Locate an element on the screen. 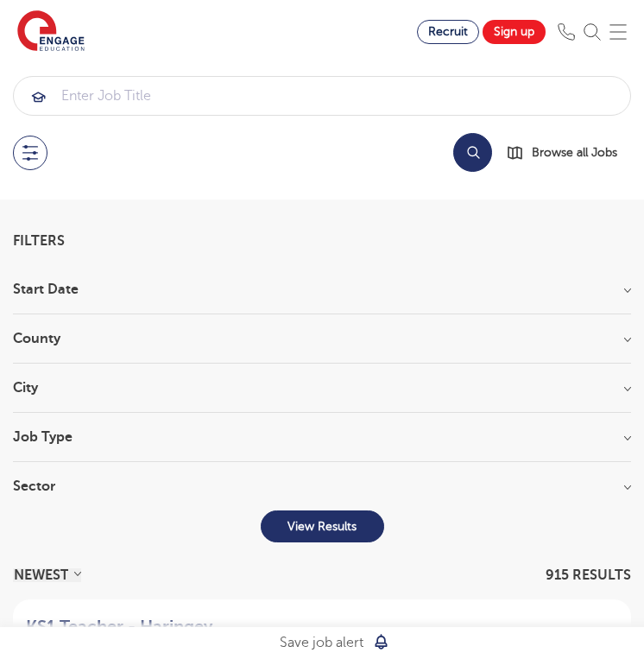 The height and width of the screenshot is (659, 644). span: Browse all Jobs is located at coordinates (575, 152).